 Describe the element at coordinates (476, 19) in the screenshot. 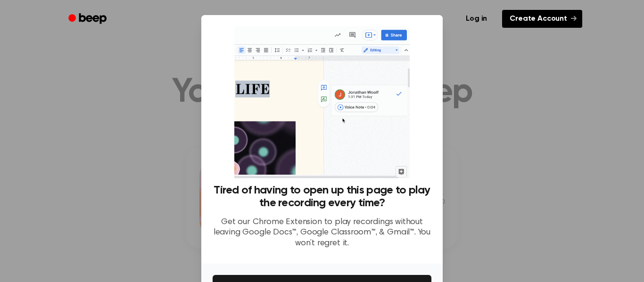

I see `a: Log in` at that location.